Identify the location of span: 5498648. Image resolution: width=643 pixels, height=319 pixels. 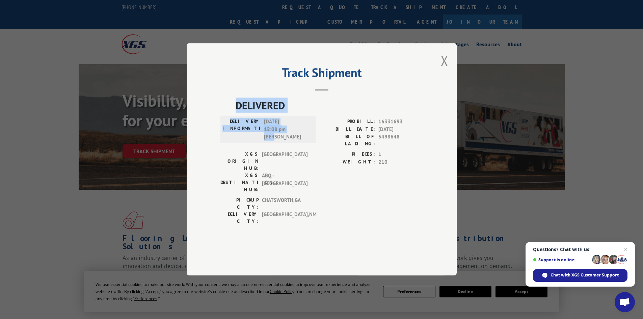
(401, 140).